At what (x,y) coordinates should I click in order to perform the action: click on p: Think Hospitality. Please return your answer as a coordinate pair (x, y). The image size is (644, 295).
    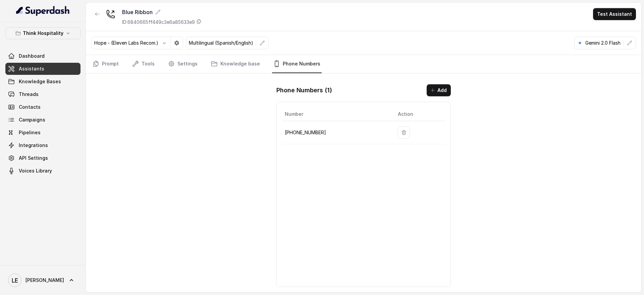
    Looking at the image, I should click on (43, 33).